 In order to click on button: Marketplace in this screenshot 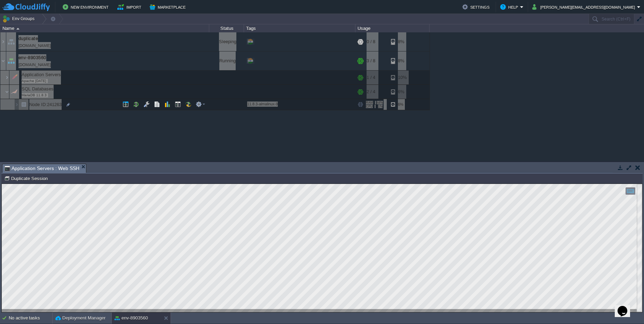, I will do `click(168, 7)`.